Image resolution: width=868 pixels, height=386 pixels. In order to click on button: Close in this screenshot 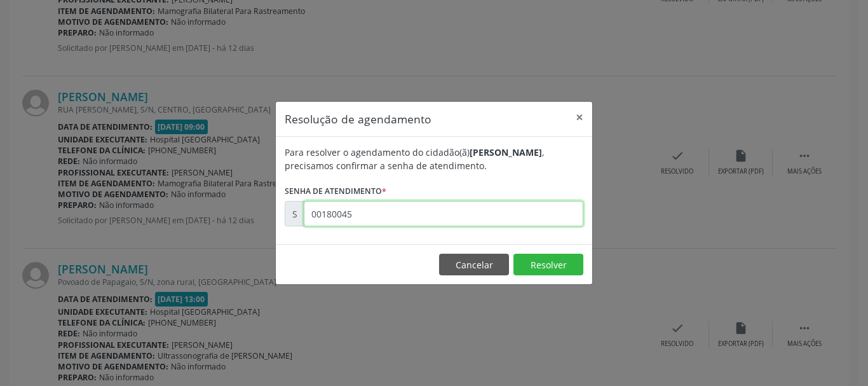, I will do `click(579, 117)`.